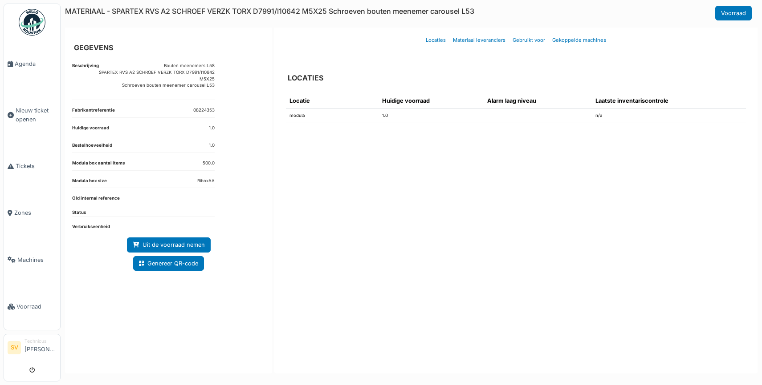 This screenshot has height=385, width=762. Describe the element at coordinates (431, 101) in the screenshot. I see `th: Huidige voorraad` at that location.